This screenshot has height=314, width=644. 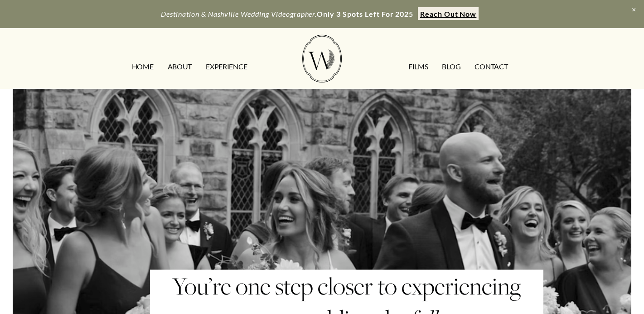 I want to click on a: EXPERIENCE, so click(x=226, y=67).